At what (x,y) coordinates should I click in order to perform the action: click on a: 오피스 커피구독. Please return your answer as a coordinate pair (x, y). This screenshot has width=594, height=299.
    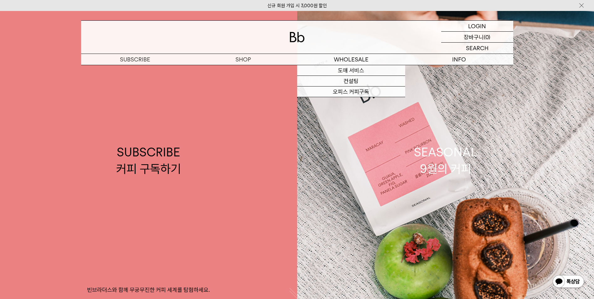
    Looking at the image, I should click on (351, 92).